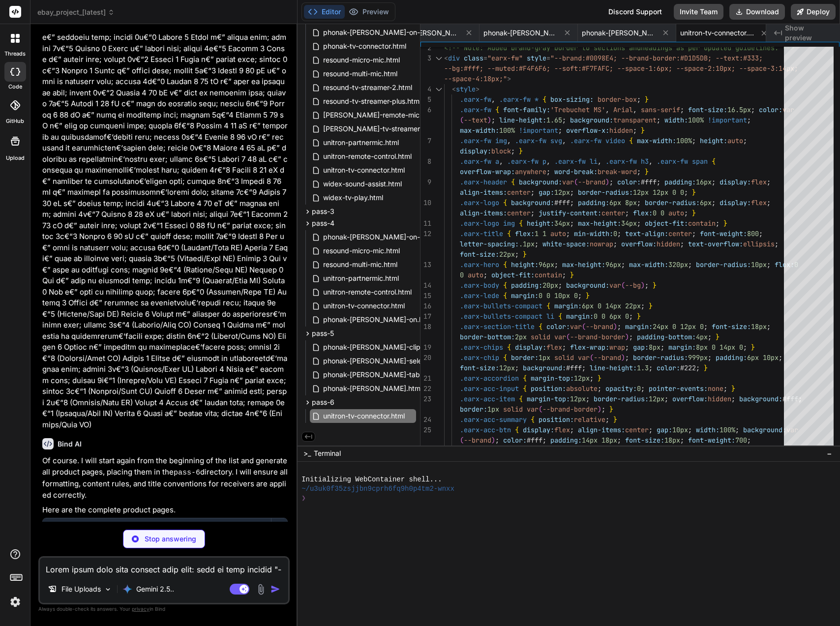 The image size is (840, 626). What do you see at coordinates (367, 292) in the screenshot?
I see `span: unitron-remote-control.html` at bounding box center [367, 292].